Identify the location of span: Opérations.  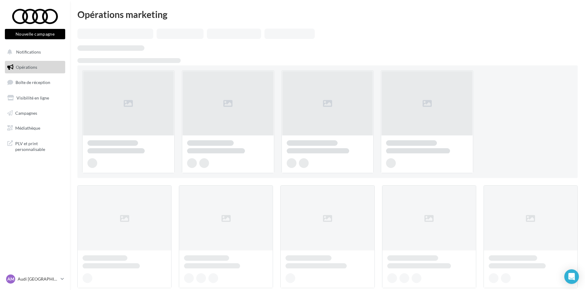
(27, 67).